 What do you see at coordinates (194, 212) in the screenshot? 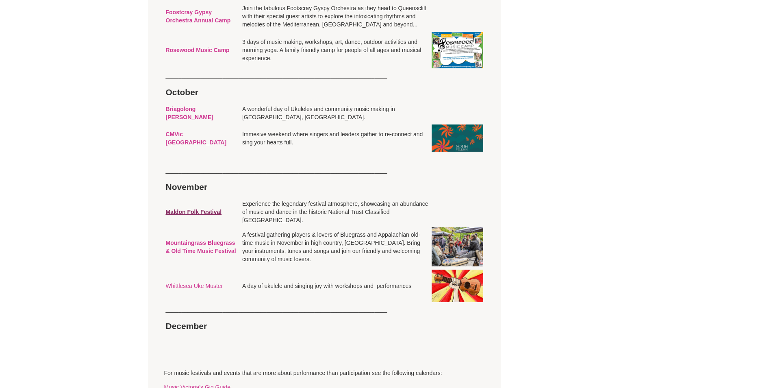
I see `strong: Maldon Folk Festival` at bounding box center [194, 212].